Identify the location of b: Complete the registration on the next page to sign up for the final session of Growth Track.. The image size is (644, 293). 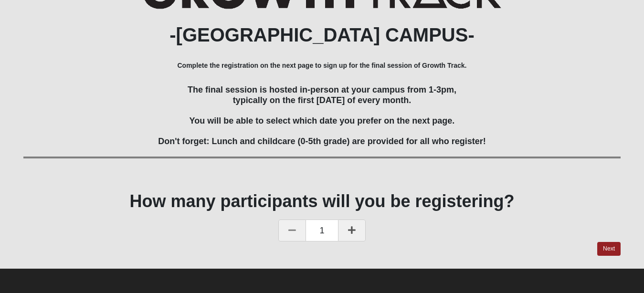
(322, 66).